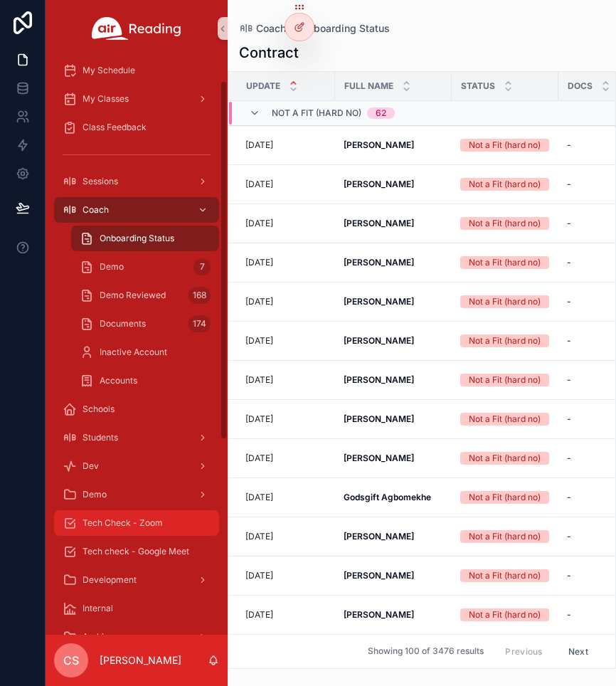 This screenshot has height=686, width=616. I want to click on span: Students, so click(101, 438).